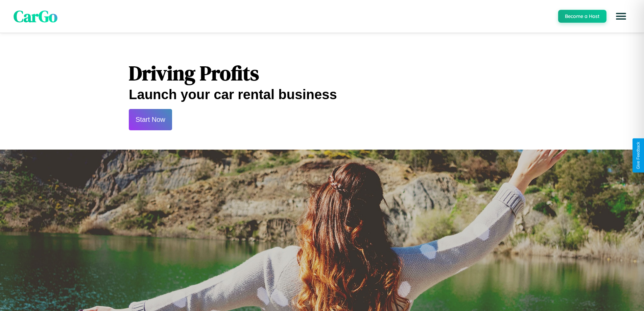 The width and height of the screenshot is (644, 311). Describe the element at coordinates (150, 120) in the screenshot. I see `button: Start Now` at that location.